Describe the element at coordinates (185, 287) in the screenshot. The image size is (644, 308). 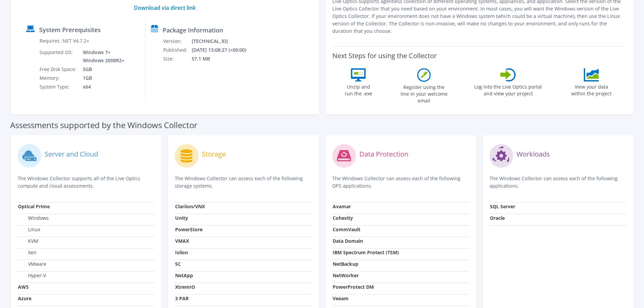
I see `strong: XtremIO` at that location.